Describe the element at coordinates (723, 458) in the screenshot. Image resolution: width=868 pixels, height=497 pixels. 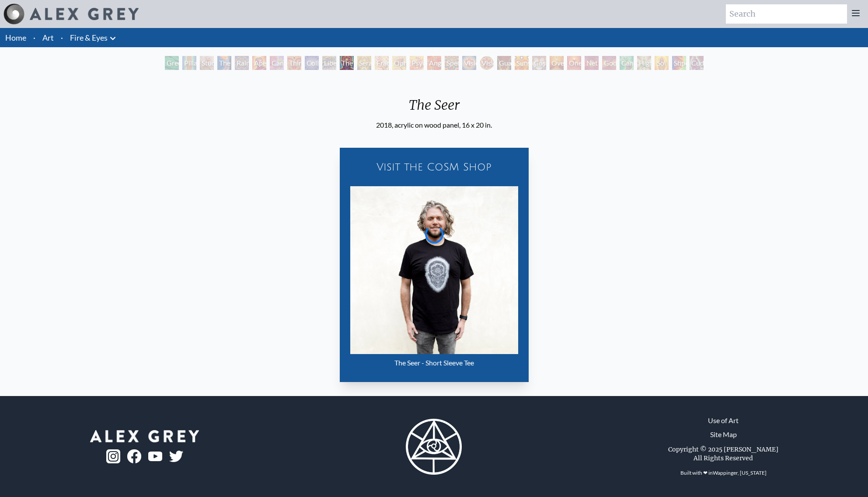
I see `div: All Rights Reserved` at that location.